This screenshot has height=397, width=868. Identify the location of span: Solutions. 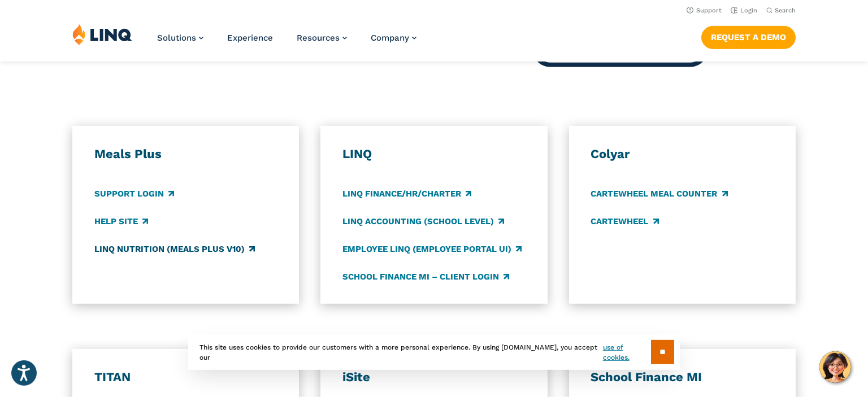
(176, 38).